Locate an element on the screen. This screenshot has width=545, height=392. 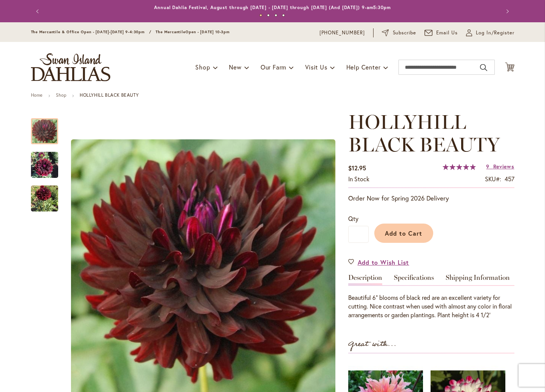
span: Qty is located at coordinates (353, 218).